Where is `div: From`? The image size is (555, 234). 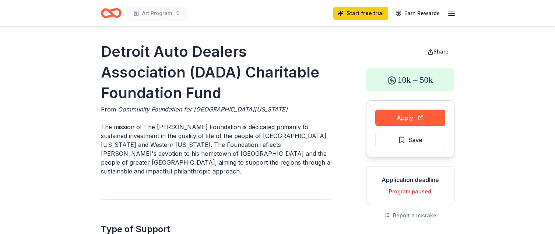
div: From is located at coordinates (216, 109).